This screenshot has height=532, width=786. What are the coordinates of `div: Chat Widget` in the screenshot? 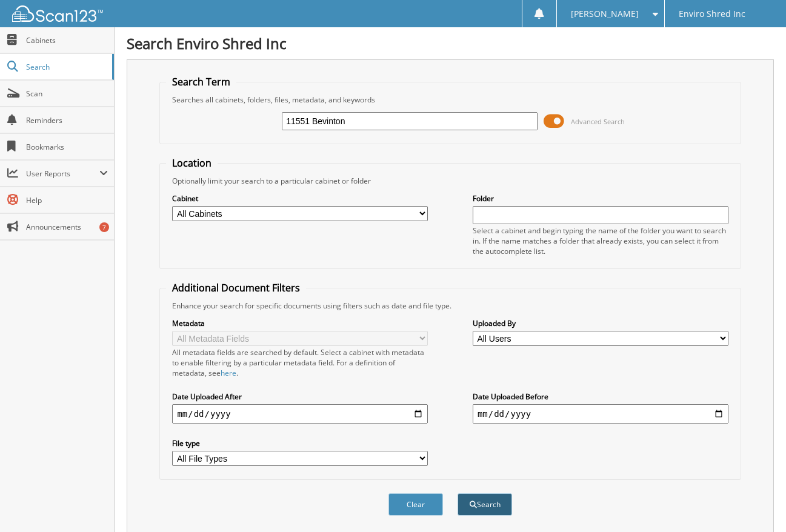 It's located at (756, 503).